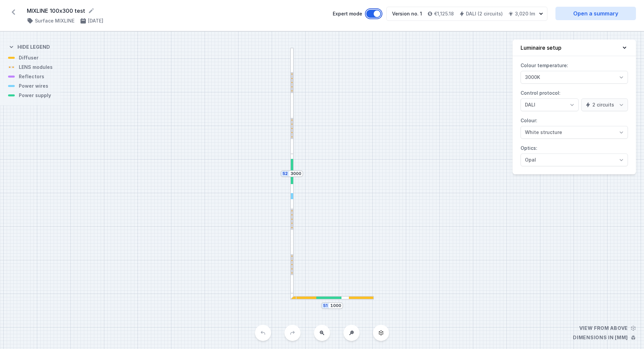  What do you see at coordinates (574, 132) in the screenshot?
I see `select: Colour:` at bounding box center [574, 132].